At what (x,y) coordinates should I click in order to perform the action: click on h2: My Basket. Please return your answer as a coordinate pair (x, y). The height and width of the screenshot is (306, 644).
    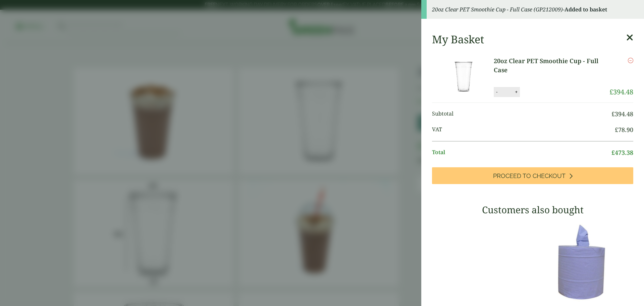
    Looking at the image, I should click on (458, 39).